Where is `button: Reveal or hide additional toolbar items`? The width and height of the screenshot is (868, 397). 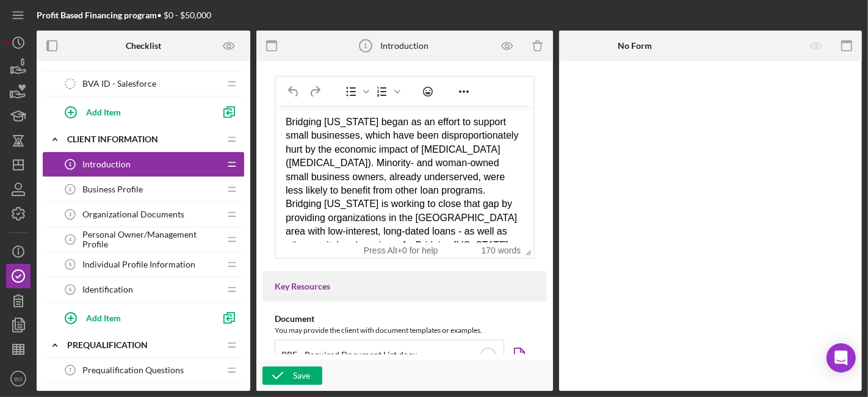
button: Reveal or hide additional toolbar items is located at coordinates (464, 92).